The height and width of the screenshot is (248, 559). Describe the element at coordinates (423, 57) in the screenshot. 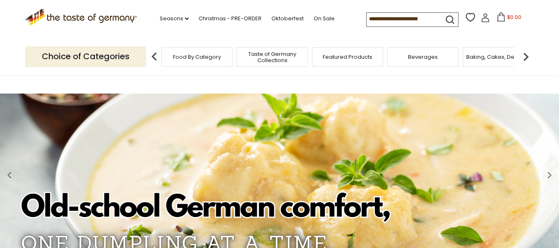

I see `a: Beverages` at that location.